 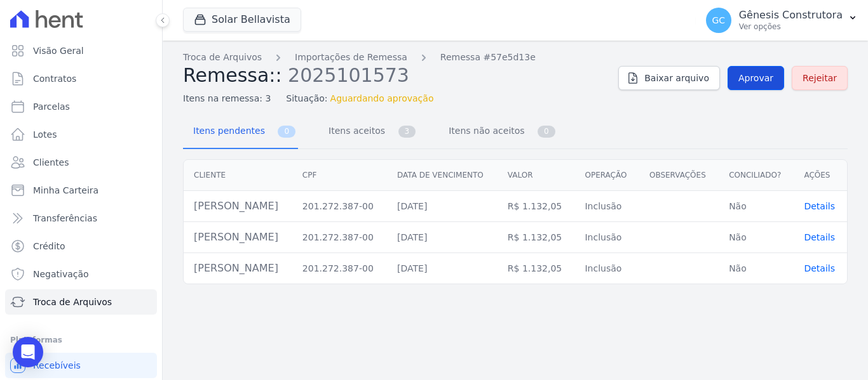 I want to click on p: Ver opções, so click(x=791, y=27).